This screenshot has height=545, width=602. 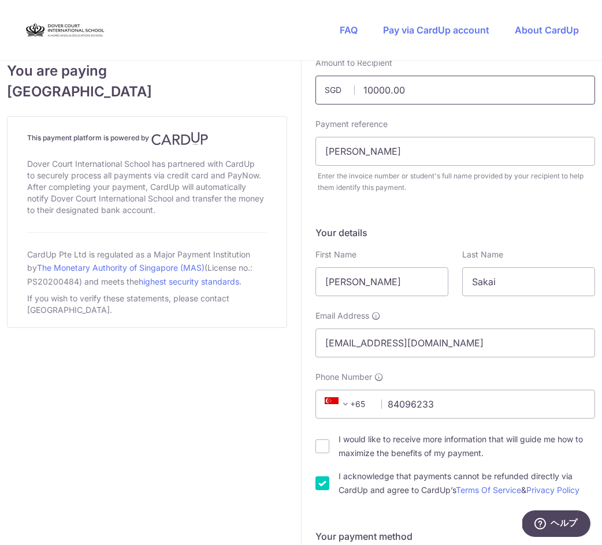 I want to click on h5: Your details, so click(x=455, y=233).